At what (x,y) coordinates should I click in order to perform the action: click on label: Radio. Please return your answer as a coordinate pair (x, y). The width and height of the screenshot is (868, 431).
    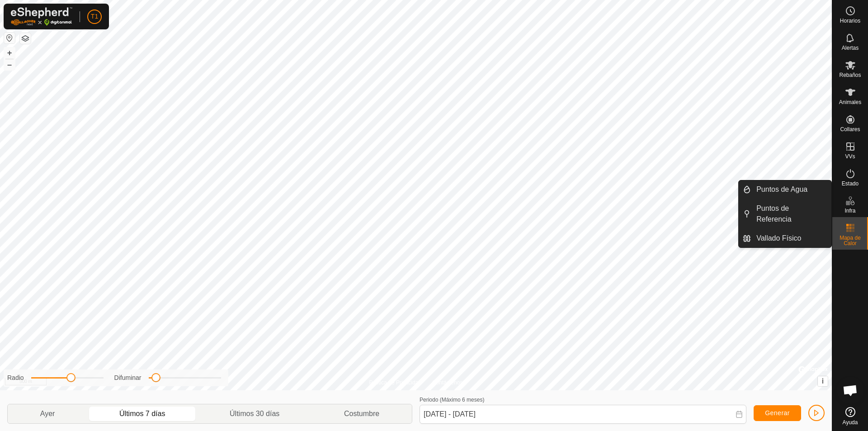
    Looking at the image, I should click on (16, 377).